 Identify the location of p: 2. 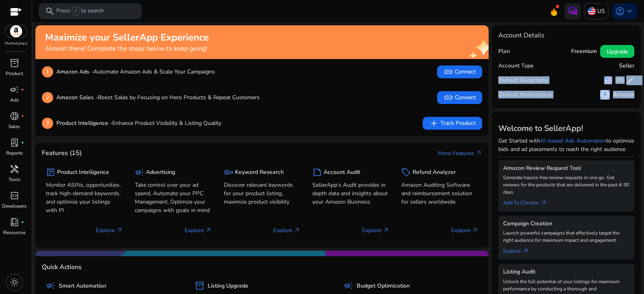
(47, 98).